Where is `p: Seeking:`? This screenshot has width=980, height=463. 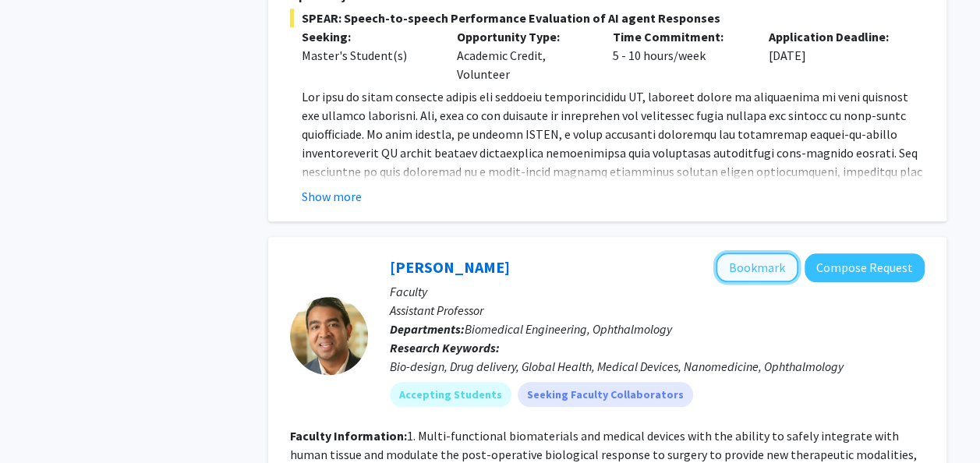 p: Seeking: is located at coordinates (368, 36).